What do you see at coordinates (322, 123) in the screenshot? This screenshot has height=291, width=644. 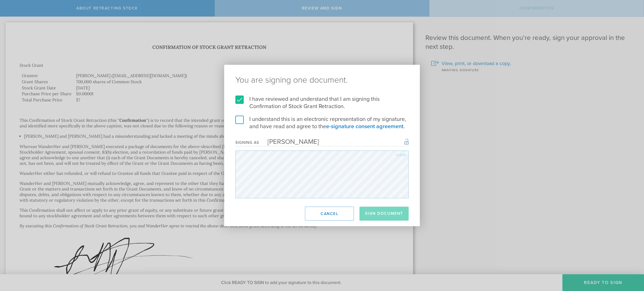 I see `label: I understand this is an electronic representation of my signature, and have read and agree to the .` at bounding box center [322, 123].